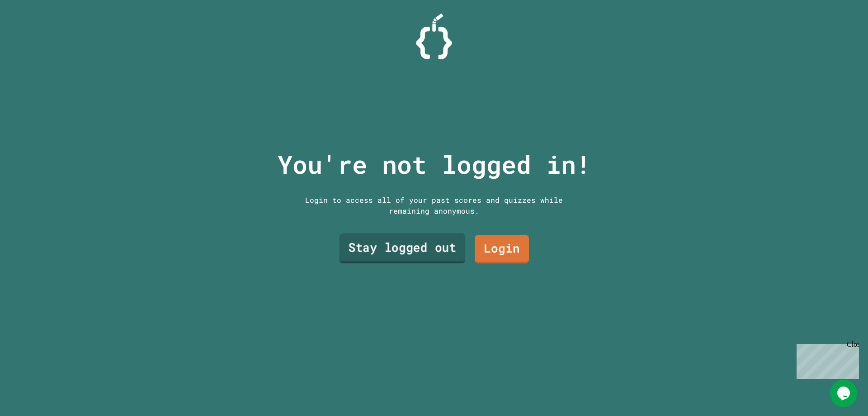  Describe the element at coordinates (502, 249) in the screenshot. I see `a: Login` at that location.